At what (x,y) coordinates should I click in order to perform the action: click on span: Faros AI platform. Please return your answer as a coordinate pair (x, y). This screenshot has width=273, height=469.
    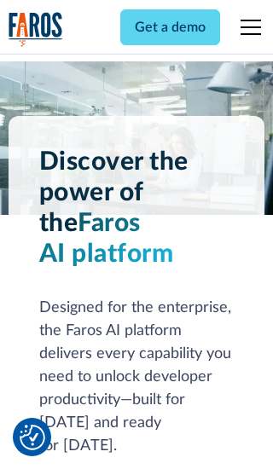
    Looking at the image, I should click on (107, 239).